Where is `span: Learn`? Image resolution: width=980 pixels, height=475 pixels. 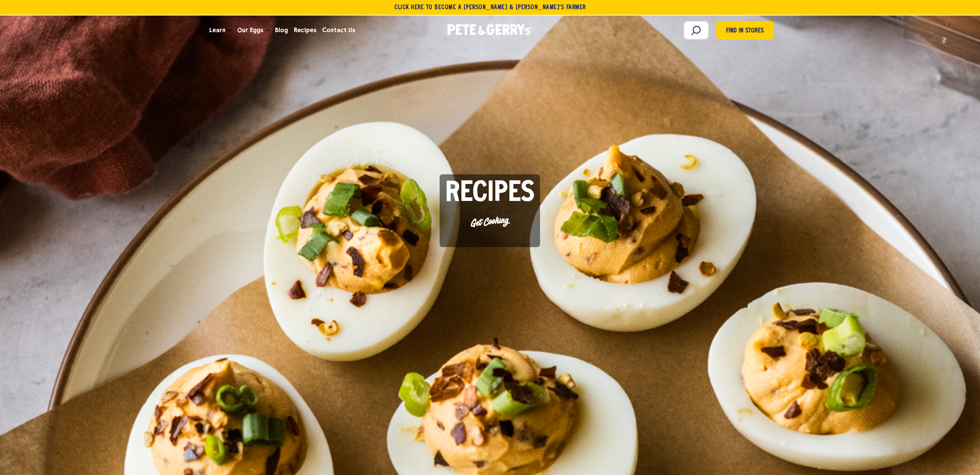
span: Learn is located at coordinates (217, 30).